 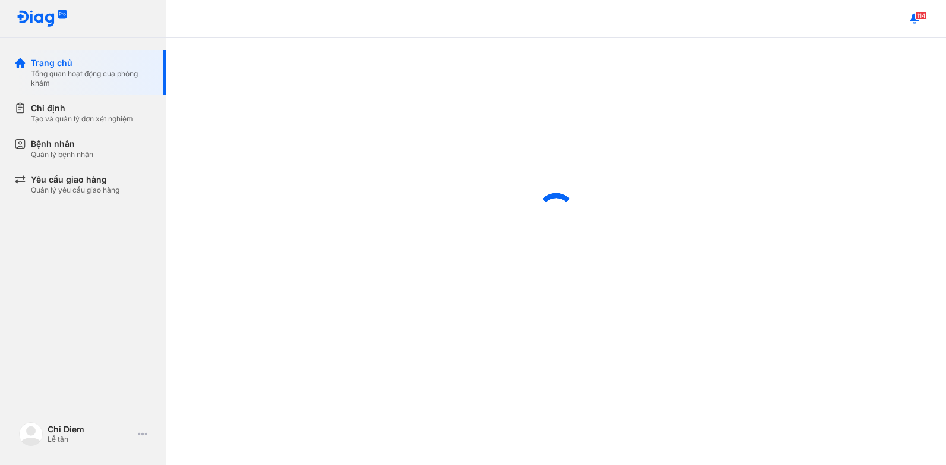 What do you see at coordinates (91, 78) in the screenshot?
I see `div: Tổng quan hoạt động của phòng khám` at bounding box center [91, 78].